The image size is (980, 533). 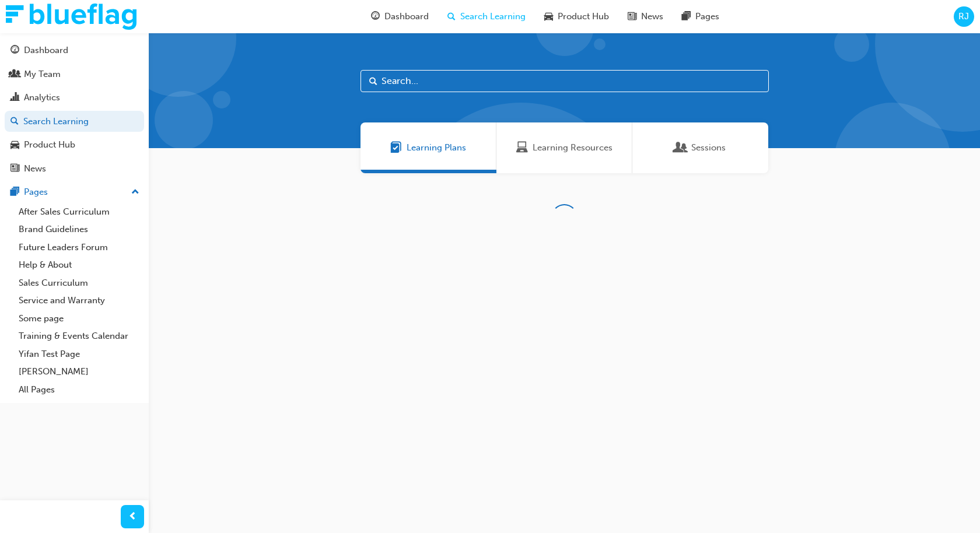 What do you see at coordinates (74, 109) in the screenshot?
I see `button: DashboardMy TeamAnalyticsSearch LearningProduct HubNews` at bounding box center [74, 109].